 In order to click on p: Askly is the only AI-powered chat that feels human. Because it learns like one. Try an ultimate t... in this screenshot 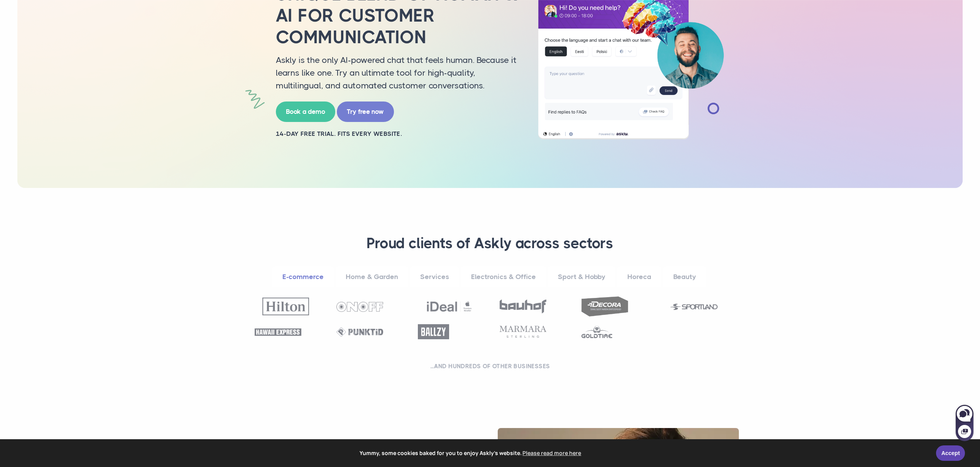, I will do `click(397, 73)`.